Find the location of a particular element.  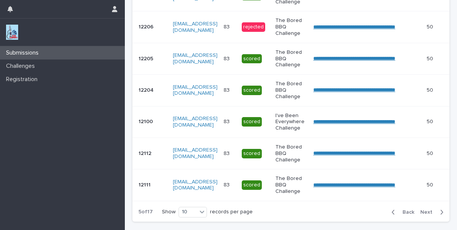

p: 12112 is located at coordinates (146, 152).